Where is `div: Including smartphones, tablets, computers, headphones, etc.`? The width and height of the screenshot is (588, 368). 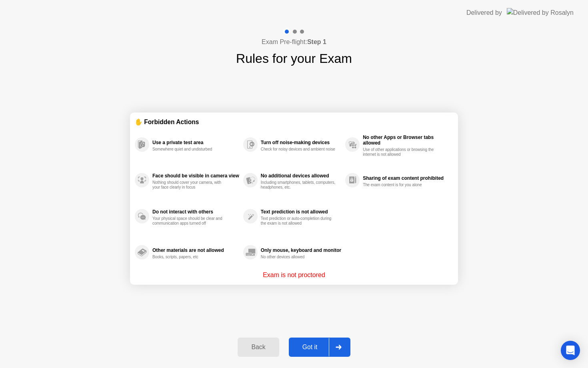 div: Including smartphones, tablets, computers, headphones, etc. is located at coordinates (298, 185).